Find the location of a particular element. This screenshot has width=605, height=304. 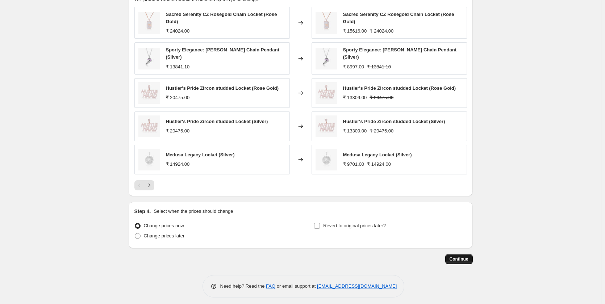

span: ₹ 9701.00 is located at coordinates (353, 164).